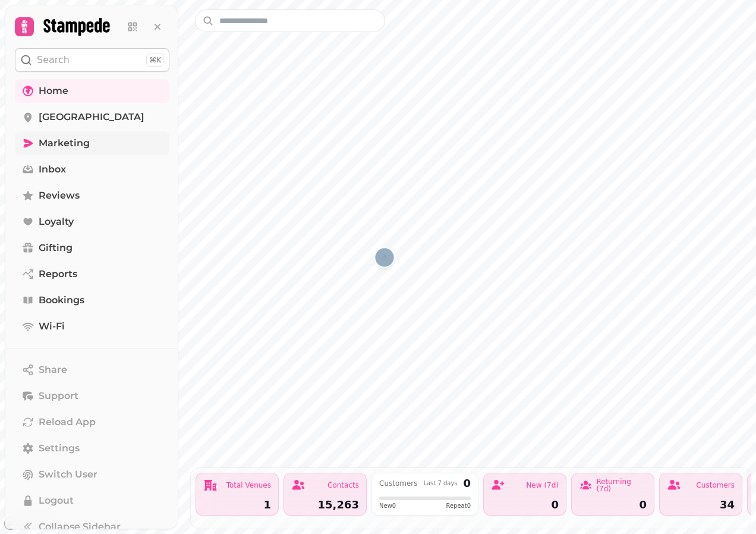 The height and width of the screenshot is (534, 756). I want to click on span: Switch User, so click(68, 474).